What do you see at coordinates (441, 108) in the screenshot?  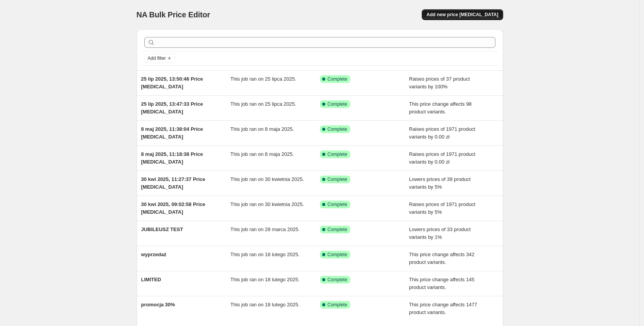 I see `span: This price change affects 98 product variants.` at bounding box center [441, 108].